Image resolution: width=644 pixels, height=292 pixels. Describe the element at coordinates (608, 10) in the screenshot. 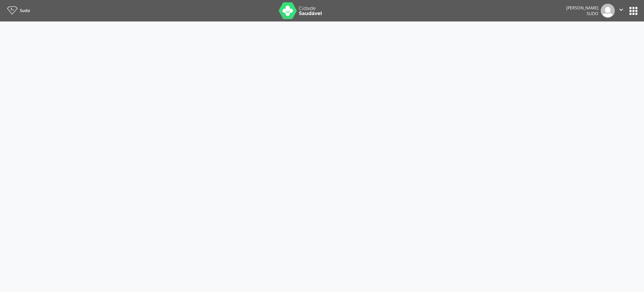

I see `img: img` at that location.